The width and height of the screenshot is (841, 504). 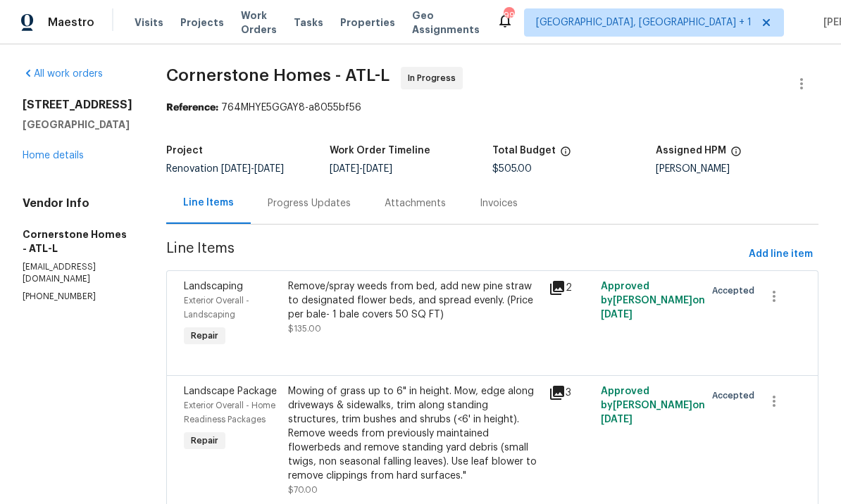 What do you see at coordinates (415, 301) in the screenshot?
I see `div: Remove/spray weeds from bed, add new pine straw to designated flower beds, and spread evenly. (Pr...` at bounding box center [415, 301].